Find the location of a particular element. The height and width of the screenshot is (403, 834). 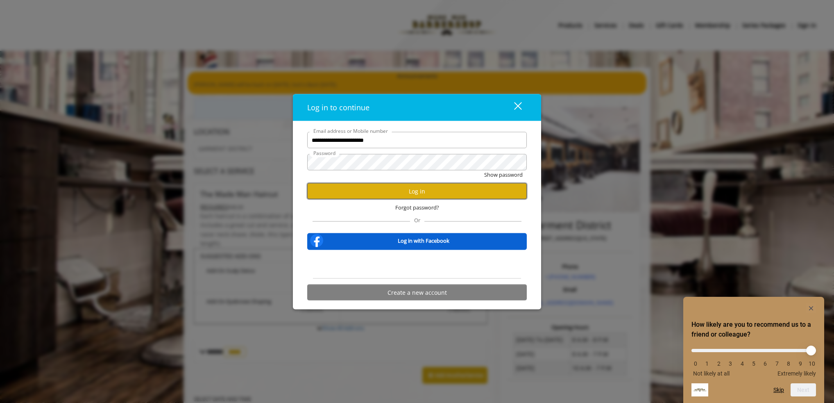

li: 4 is located at coordinates (742, 363).